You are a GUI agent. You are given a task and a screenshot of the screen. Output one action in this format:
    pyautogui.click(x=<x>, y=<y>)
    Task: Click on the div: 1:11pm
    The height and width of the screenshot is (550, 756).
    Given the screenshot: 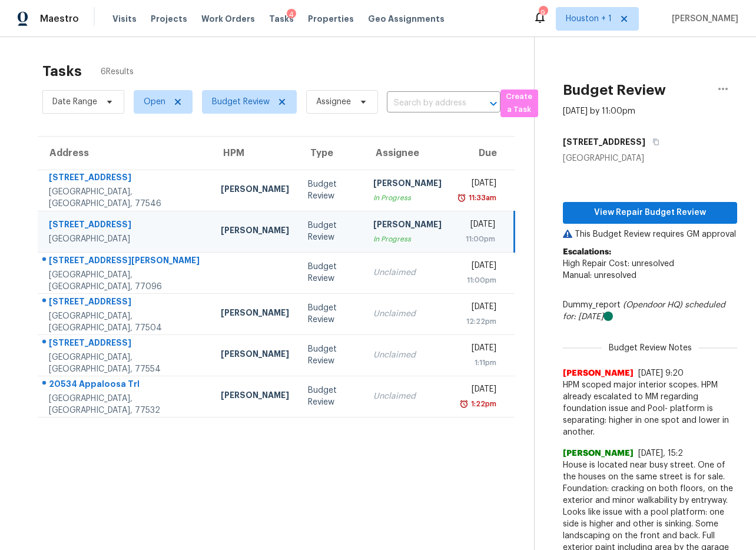 What is the action you would take?
    pyautogui.click(x=479, y=363)
    